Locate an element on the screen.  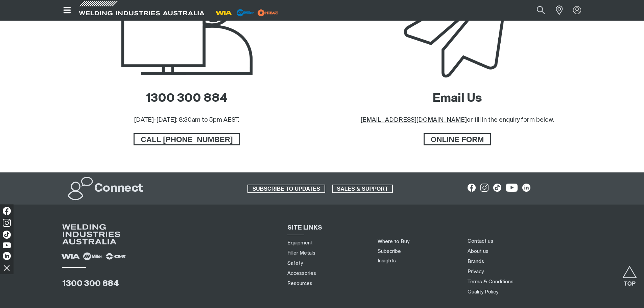
span: or fill in the enquiry form below. is located at coordinates (510, 120).